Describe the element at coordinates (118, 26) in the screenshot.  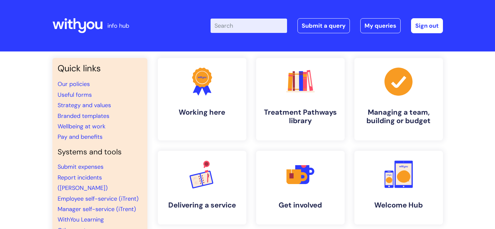
I see `p: info hub` at that location.